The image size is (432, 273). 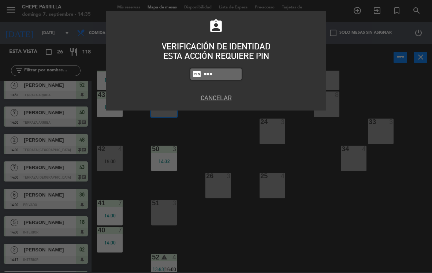 What do you see at coordinates (216, 26) in the screenshot?
I see `i: assignment_ind` at bounding box center [216, 26].